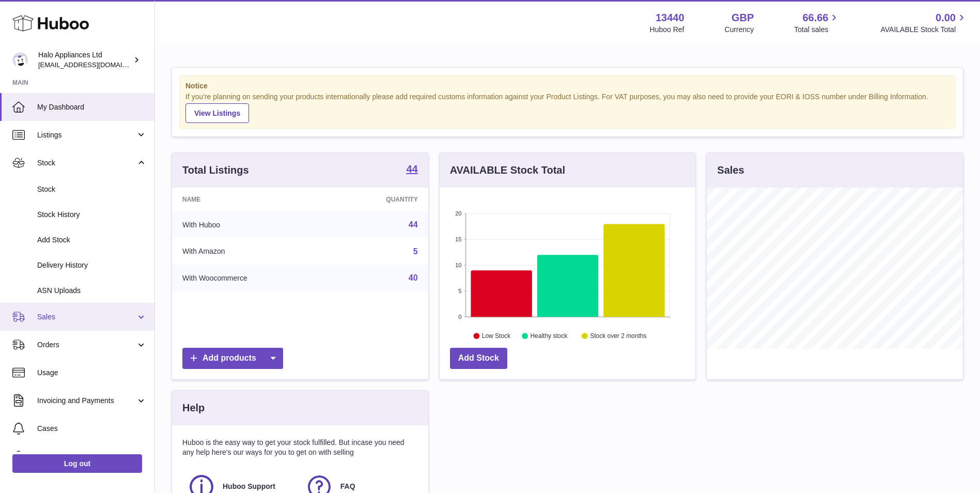  What do you see at coordinates (249, 486) in the screenshot?
I see `span: Huboo Support` at bounding box center [249, 486].